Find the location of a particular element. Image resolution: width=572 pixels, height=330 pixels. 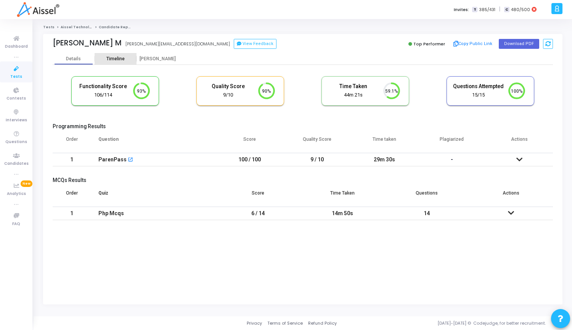

div: 44m 21s is located at coordinates (353, 95).